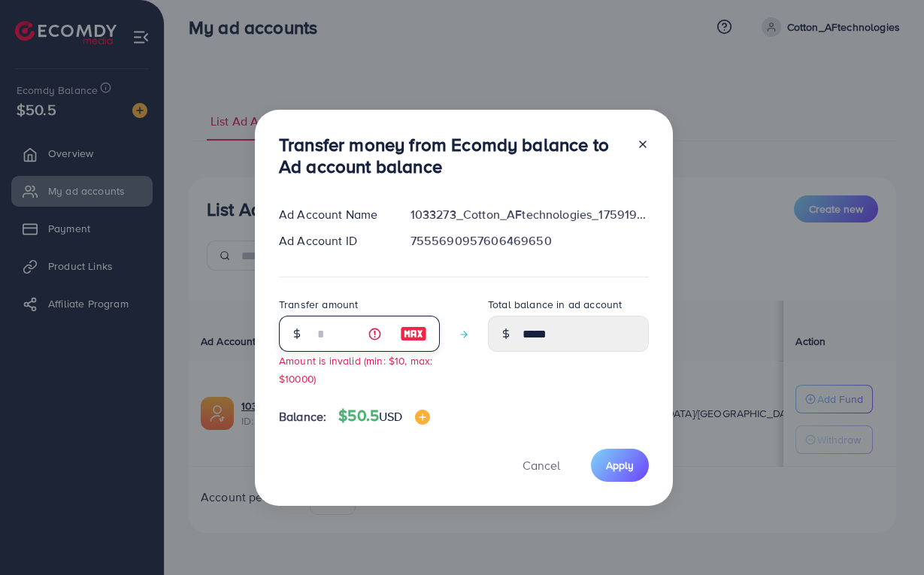  What do you see at coordinates (620, 465) in the screenshot?
I see `span: Apply` at bounding box center [620, 465].